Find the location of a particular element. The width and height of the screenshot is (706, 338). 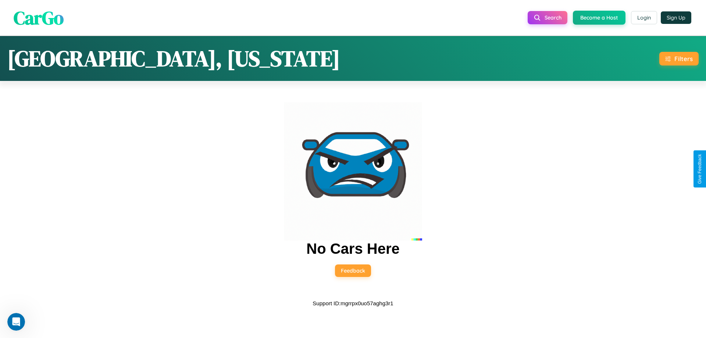

div: Filters is located at coordinates (683, 58).